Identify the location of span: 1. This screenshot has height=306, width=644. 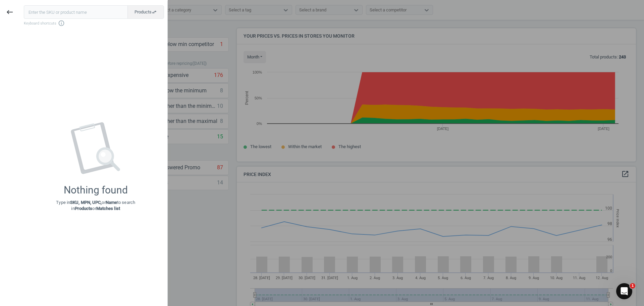
(632, 286).